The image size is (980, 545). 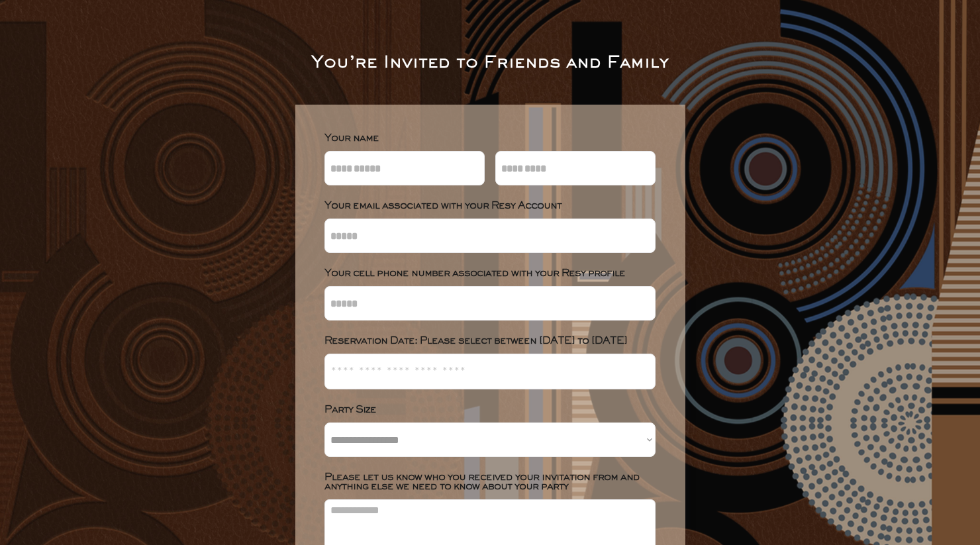 What do you see at coordinates (490, 410) in the screenshot?
I see `div: Party Size` at bounding box center [490, 410].